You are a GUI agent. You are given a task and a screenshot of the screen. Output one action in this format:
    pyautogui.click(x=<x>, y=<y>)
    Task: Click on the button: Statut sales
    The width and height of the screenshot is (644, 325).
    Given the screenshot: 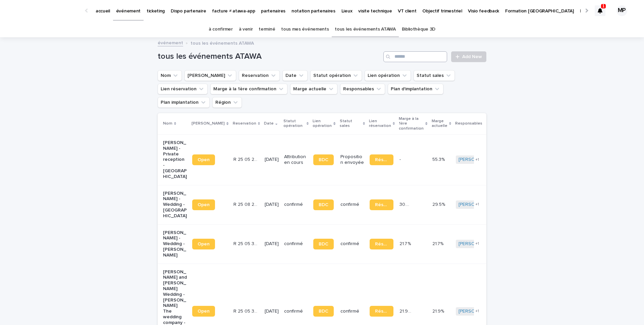 What is the action you would take?
    pyautogui.click(x=434, y=76)
    